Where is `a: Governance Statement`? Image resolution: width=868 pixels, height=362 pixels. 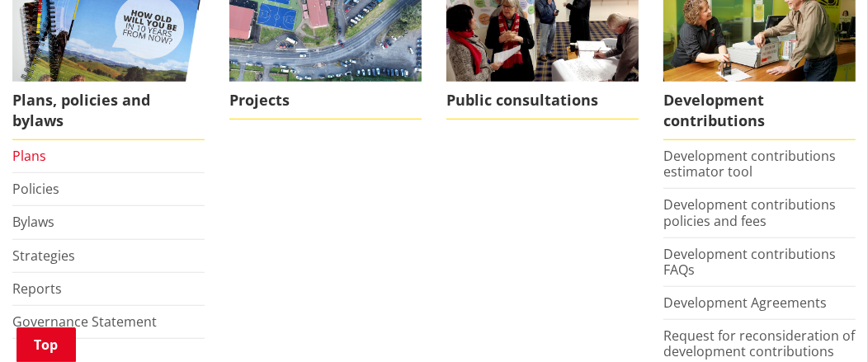 a: Governance Statement is located at coordinates (84, 321).